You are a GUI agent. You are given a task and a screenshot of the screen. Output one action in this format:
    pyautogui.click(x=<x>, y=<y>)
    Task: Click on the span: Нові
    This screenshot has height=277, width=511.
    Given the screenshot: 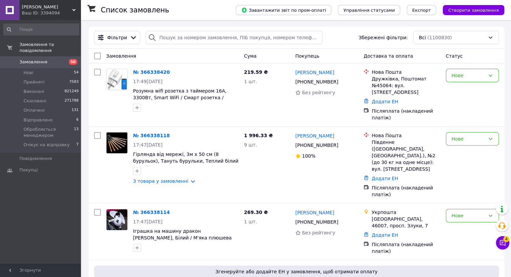 What is the action you would take?
    pyautogui.click(x=28, y=73)
    